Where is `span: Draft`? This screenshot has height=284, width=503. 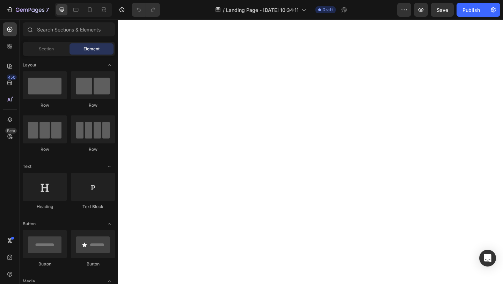
span: Draft is located at coordinates (328, 10).